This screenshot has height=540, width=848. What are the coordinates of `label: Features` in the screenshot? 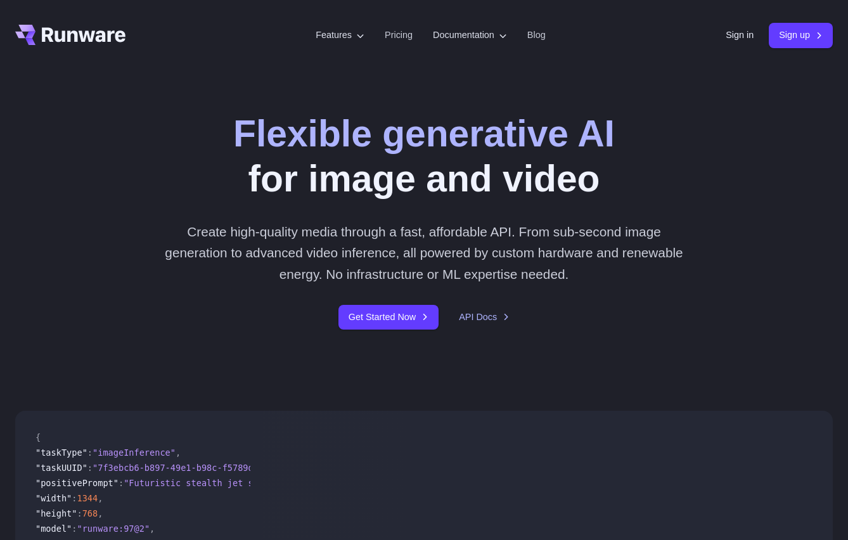 It's located at (340, 35).